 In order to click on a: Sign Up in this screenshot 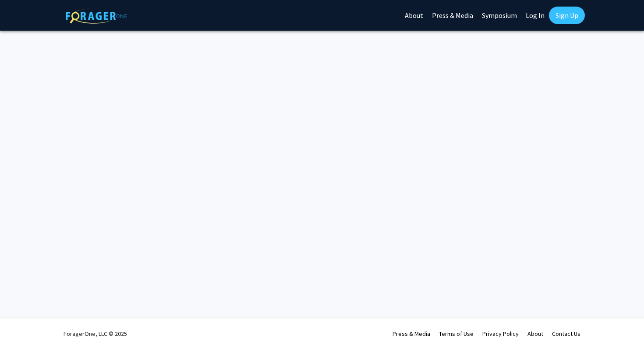, I will do `click(567, 15)`.